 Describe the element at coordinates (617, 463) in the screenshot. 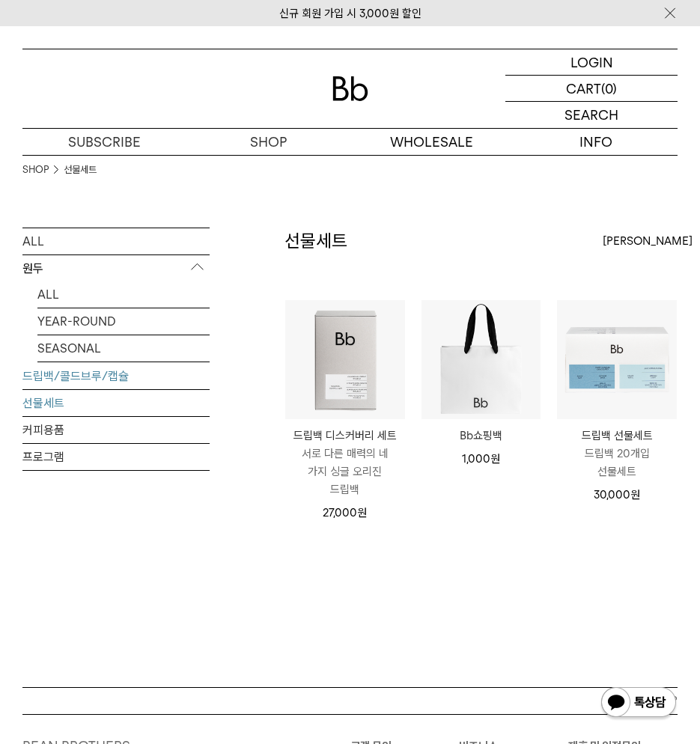

I see `p: 드립백 20개입 선물세트` at that location.